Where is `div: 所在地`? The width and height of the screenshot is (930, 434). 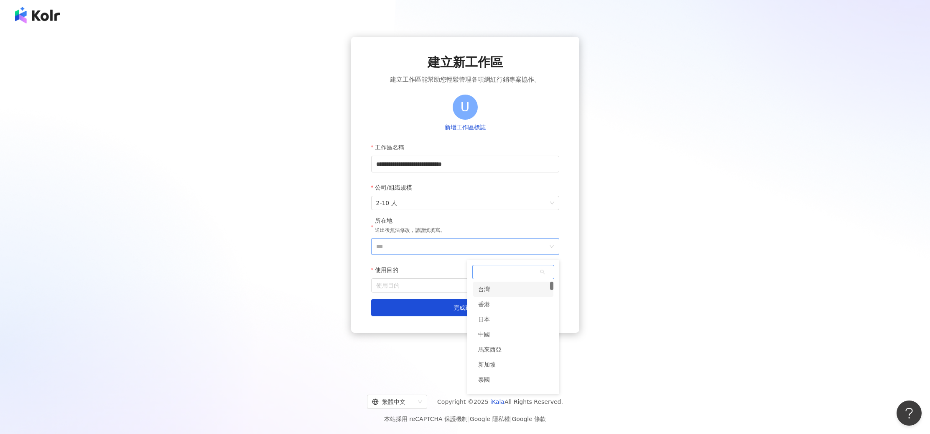 div: 所在地 is located at coordinates (410, 221).